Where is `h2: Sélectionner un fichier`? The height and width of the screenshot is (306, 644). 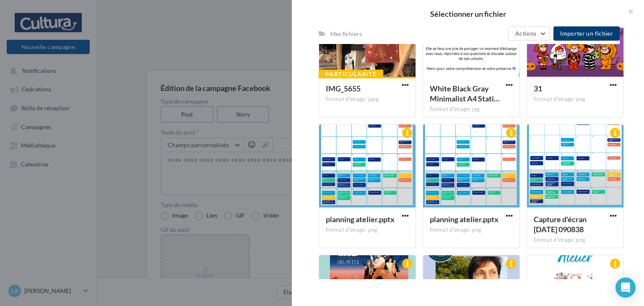 h2: Sélectionner un fichier is located at coordinates (468, 14).